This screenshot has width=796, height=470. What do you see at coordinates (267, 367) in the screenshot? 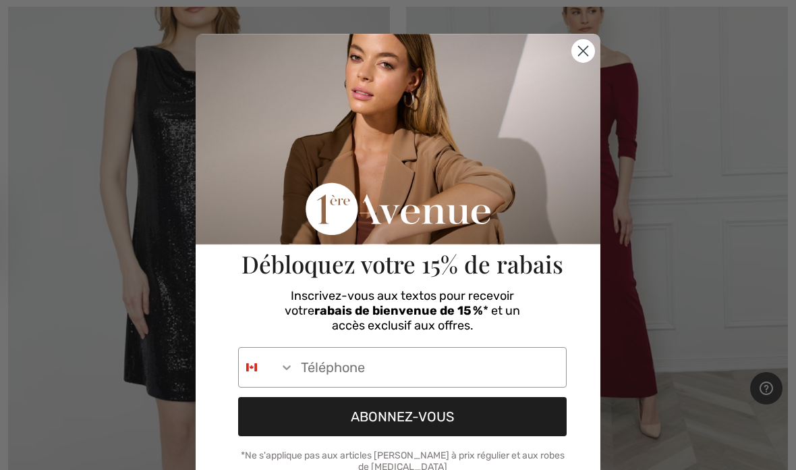
I see `button: Search Countries` at bounding box center [267, 367].